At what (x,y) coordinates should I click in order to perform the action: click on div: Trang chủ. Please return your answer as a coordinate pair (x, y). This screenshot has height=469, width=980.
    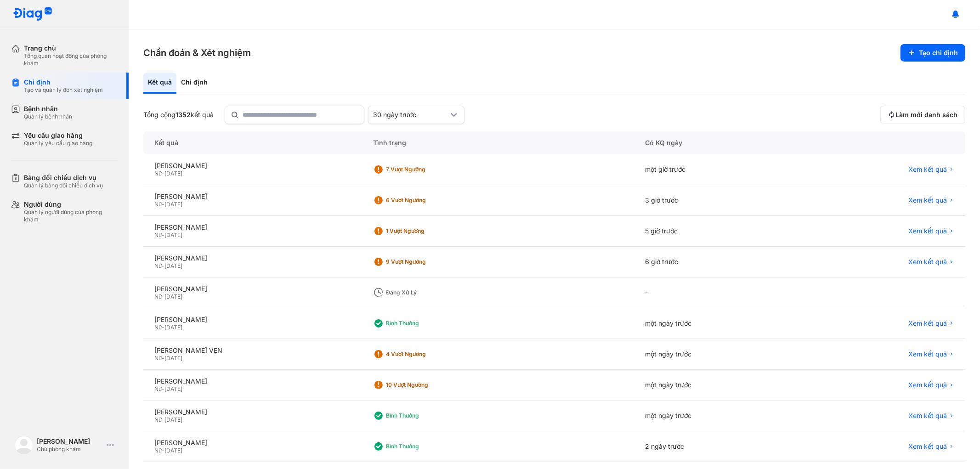
    Looking at the image, I should click on (71, 48).